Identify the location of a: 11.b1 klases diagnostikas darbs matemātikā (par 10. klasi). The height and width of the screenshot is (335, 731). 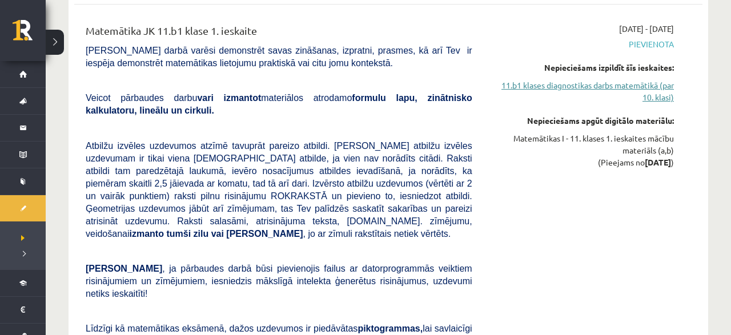
(581, 91).